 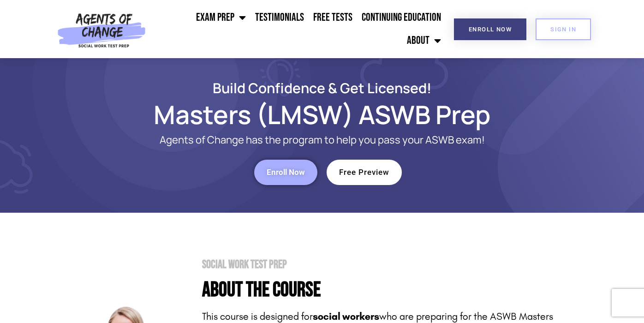 I want to click on a: Free Preview, so click(x=364, y=172).